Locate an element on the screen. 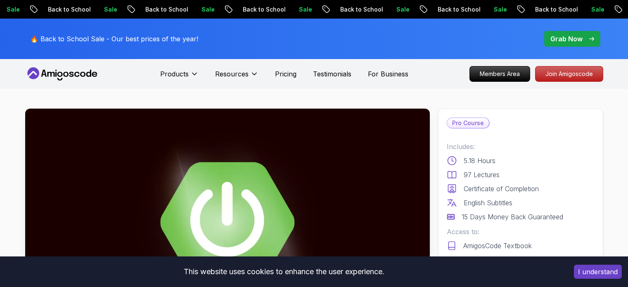 This screenshot has width=628, height=287. a: For Business is located at coordinates (388, 74).